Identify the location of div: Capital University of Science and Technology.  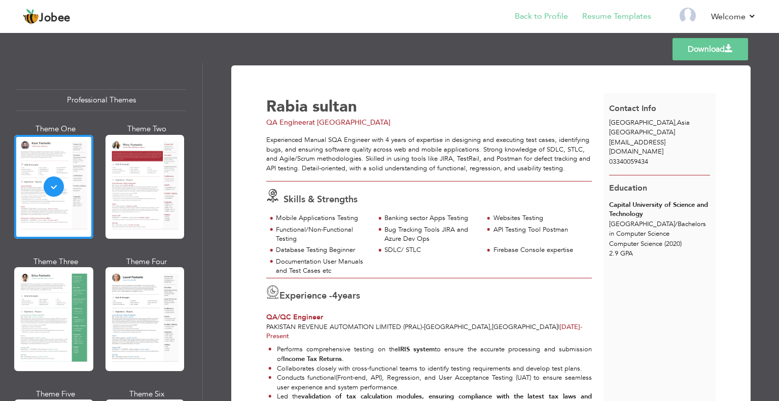
(659, 209).